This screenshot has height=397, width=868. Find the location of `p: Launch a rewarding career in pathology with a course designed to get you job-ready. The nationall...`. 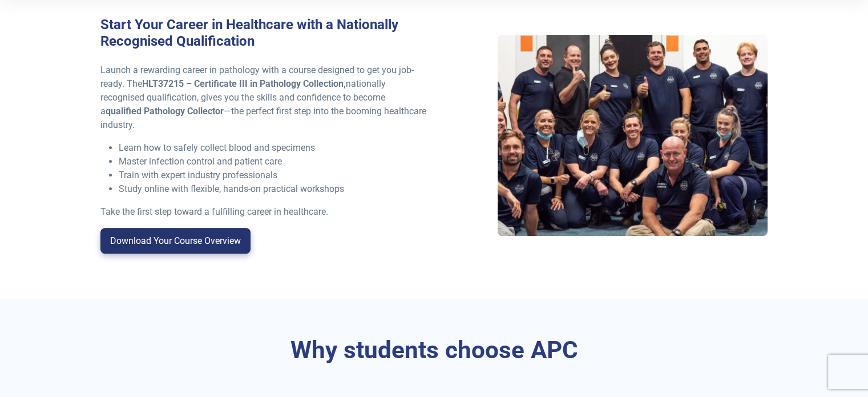

p: Launch a rewarding career in pathology with a course designed to get you job-ready. The nationall... is located at coordinates (264, 97).